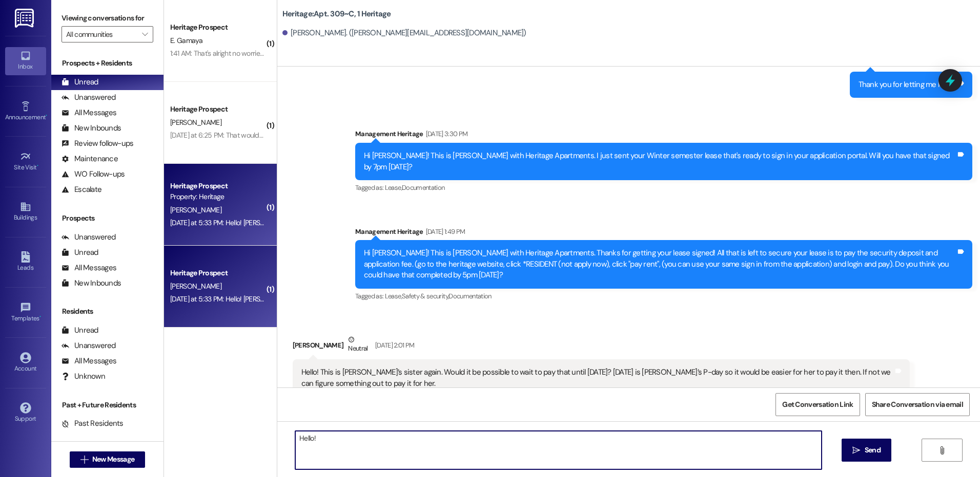 The height and width of the screenshot is (477, 980). Describe the element at coordinates (107, 63) in the screenshot. I see `div: Prospects + Residents` at that location.